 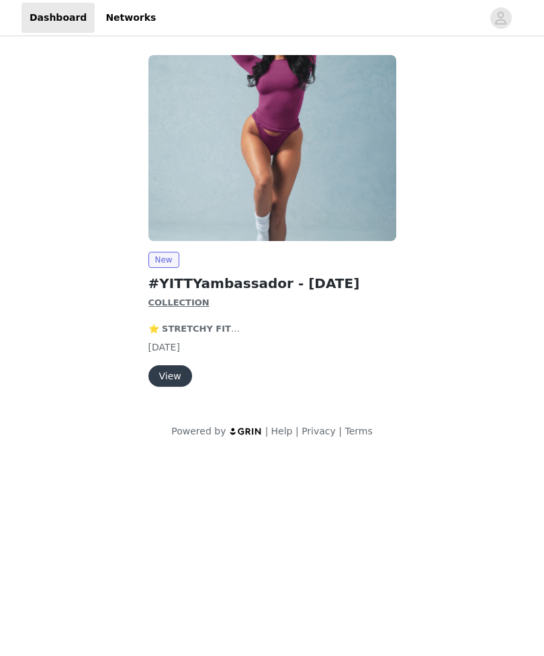 What do you see at coordinates (130, 17) in the screenshot?
I see `a: Networks` at bounding box center [130, 17].